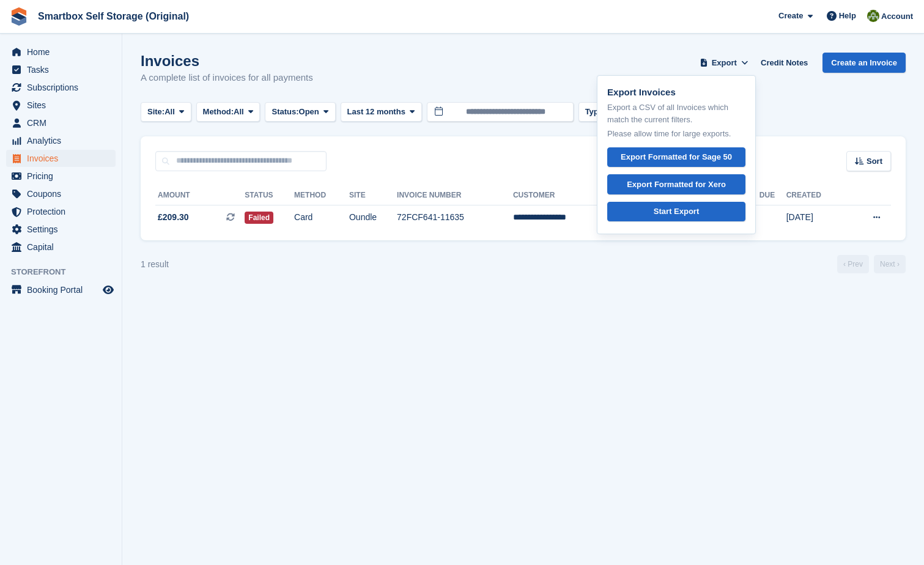 Image resolution: width=924 pixels, height=565 pixels. What do you see at coordinates (677, 134) in the screenshot?
I see `p: Please allow time for large exports.` at bounding box center [677, 134].